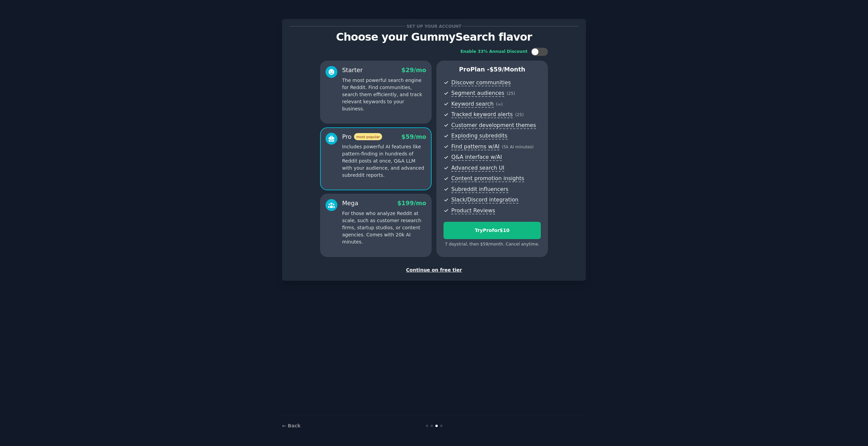 The width and height of the screenshot is (868, 446). I want to click on div: Enable 33% Annual Discount, so click(493, 52).